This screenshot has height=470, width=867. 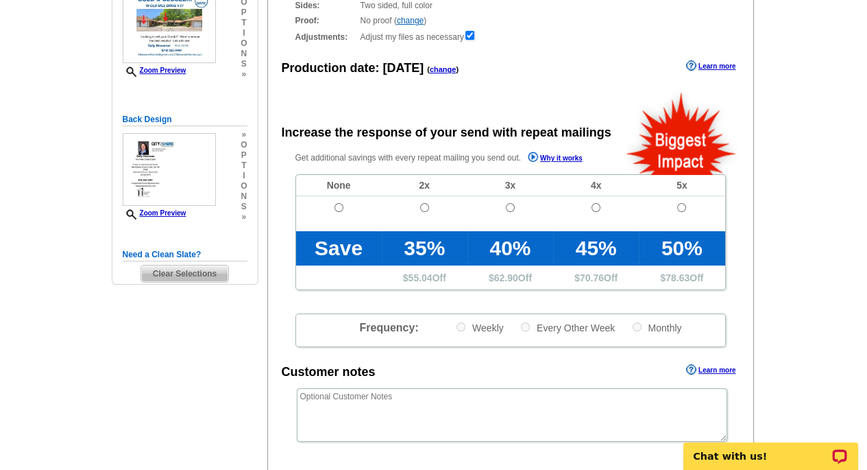 I want to click on span: 55.04, so click(x=420, y=278).